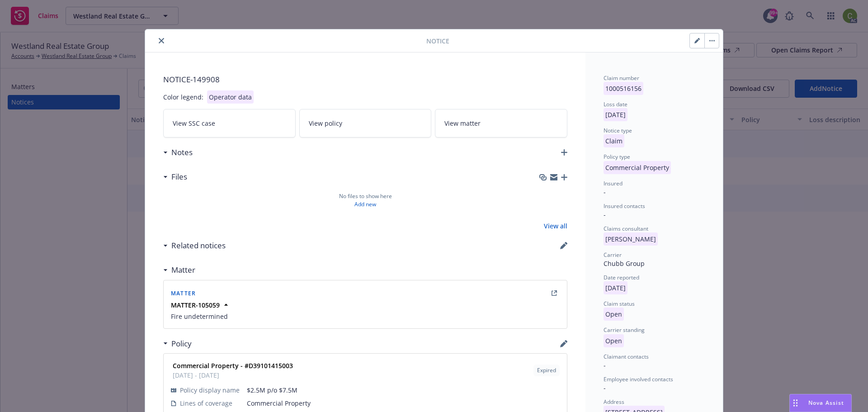  I want to click on span: Claim, so click(614, 141).